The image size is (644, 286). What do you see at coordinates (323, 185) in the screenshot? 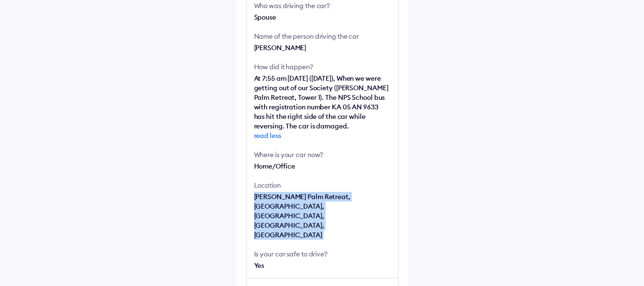
I see `div: Location` at bounding box center [323, 185].